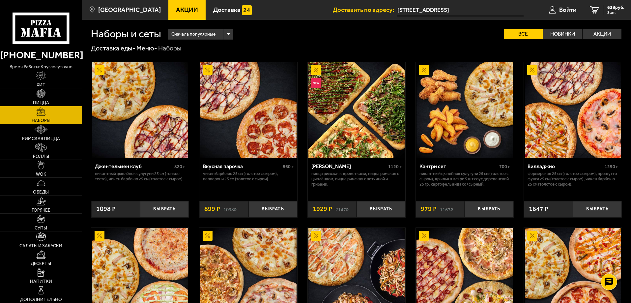 The width and height of the screenshot is (631, 303). Describe the element at coordinates (41, 282) in the screenshot. I see `span: Напитки` at that location.